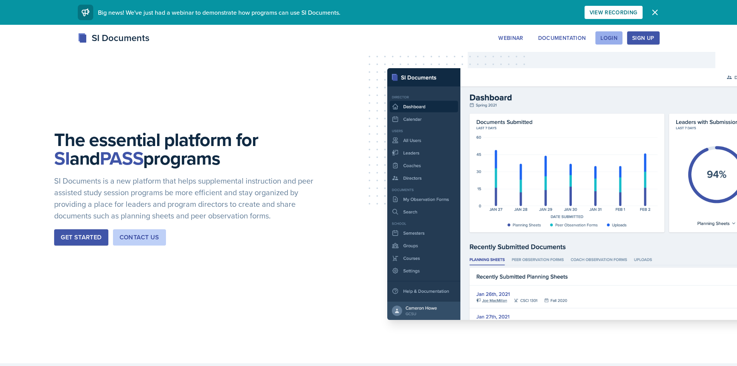 This screenshot has height=366, width=737. What do you see at coordinates (643, 38) in the screenshot?
I see `button: Sign Up` at bounding box center [643, 38].